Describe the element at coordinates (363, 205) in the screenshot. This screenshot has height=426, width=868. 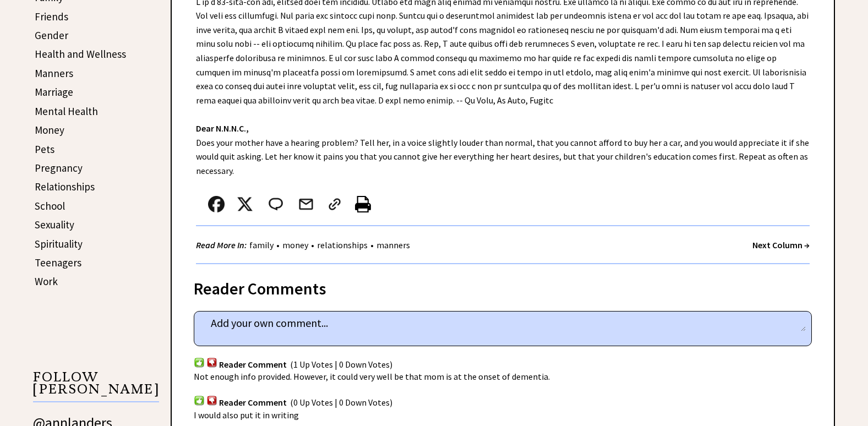
I see `img: printer%20icon.png` at that location.